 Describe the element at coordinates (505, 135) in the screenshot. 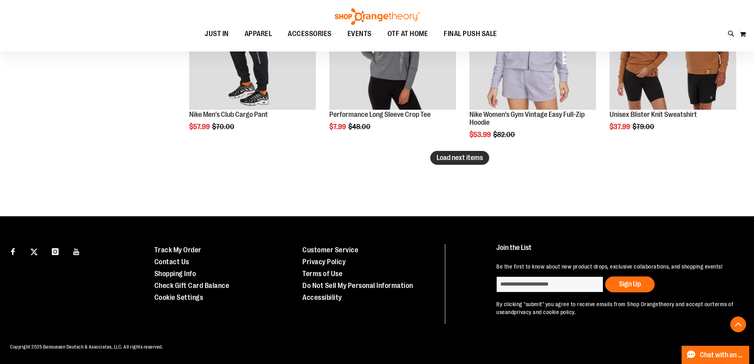

I see `span: $82.00` at that location.